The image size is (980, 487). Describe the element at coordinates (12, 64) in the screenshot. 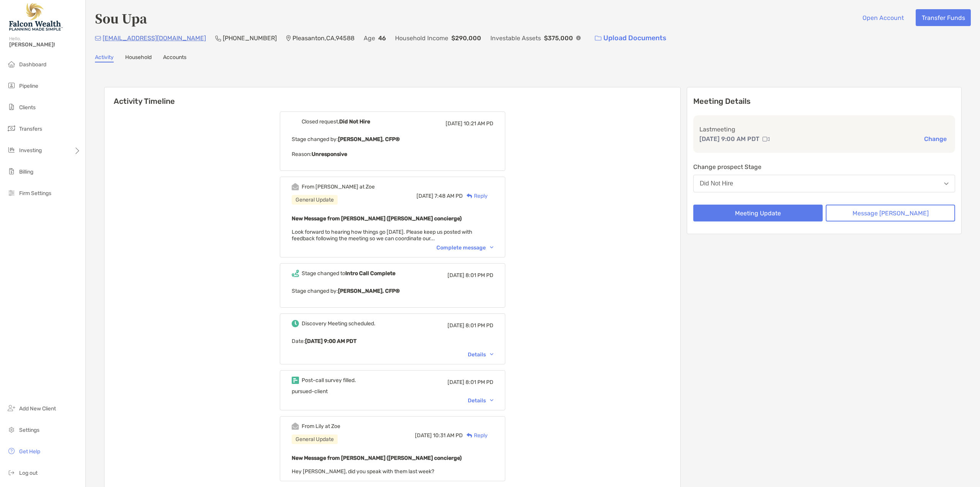

I see `img: dashboard icon` at that location.